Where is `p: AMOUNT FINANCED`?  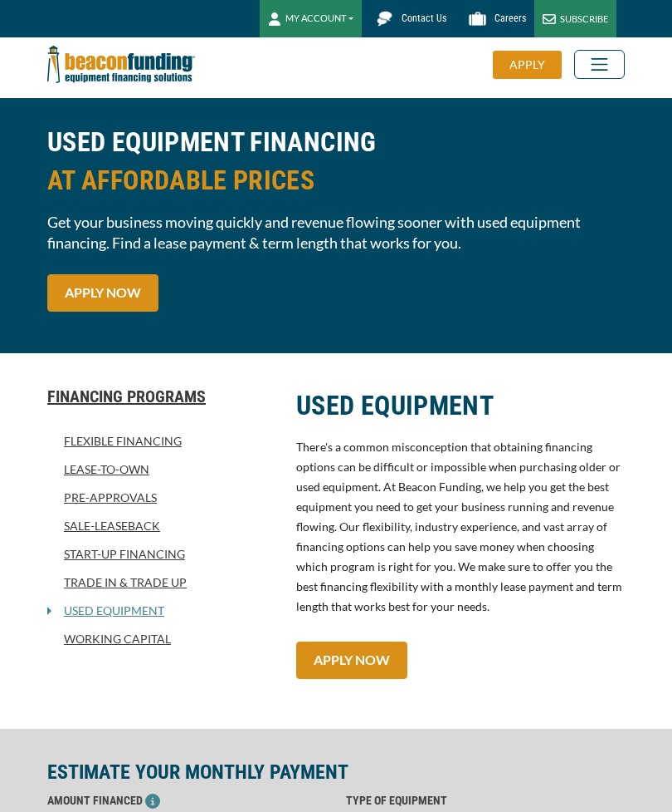
p: AMOUNT FINANCED is located at coordinates (187, 800).